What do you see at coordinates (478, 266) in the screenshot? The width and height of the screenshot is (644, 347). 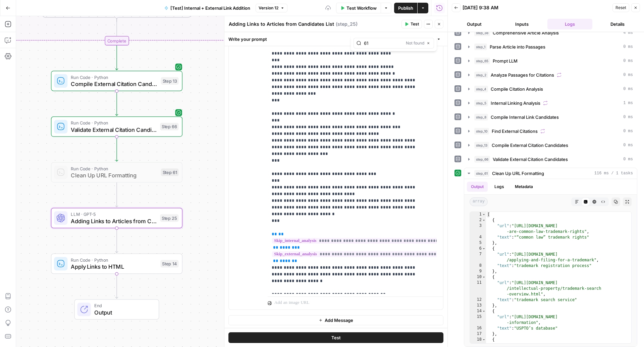 I see `div: 8` at bounding box center [478, 266].